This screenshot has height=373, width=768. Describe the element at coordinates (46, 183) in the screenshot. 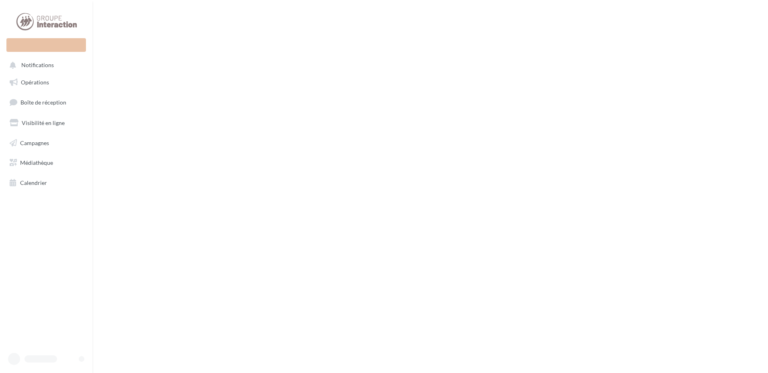

I see `a: Calendrier` at that location.